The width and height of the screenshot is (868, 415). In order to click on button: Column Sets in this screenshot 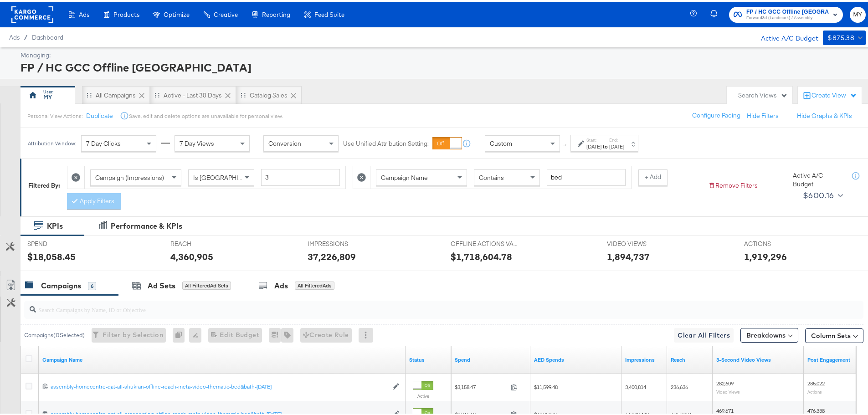, I will do `click(834, 334)`.